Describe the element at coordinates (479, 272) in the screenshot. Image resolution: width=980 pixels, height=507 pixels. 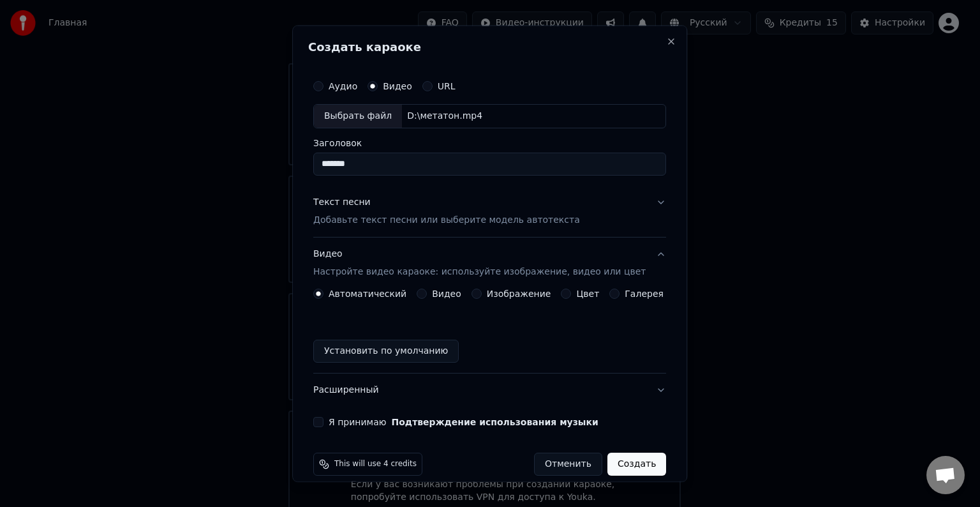
I see `p: Настройте видео караоке: используйте изображение, видео или цвет` at that location.